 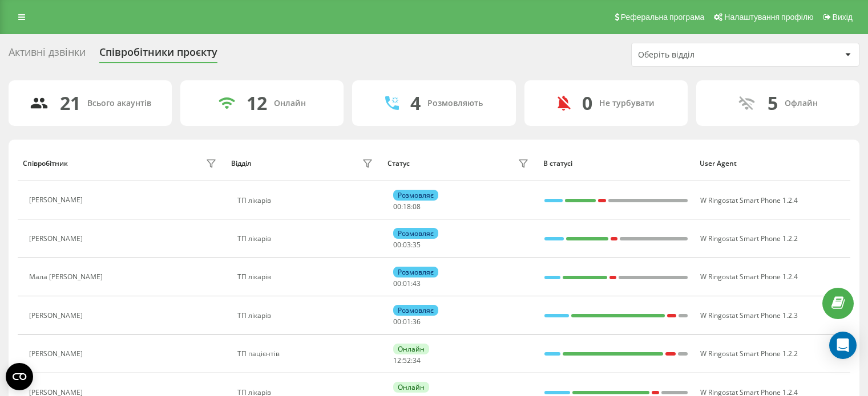 What do you see at coordinates (802, 103) in the screenshot?
I see `div: Офлайн` at bounding box center [802, 103].